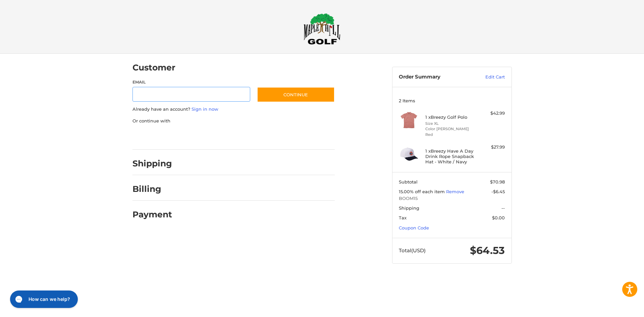 Image resolution: width=644 pixels, height=317 pixels. I want to click on p: Already have an account?, so click(234, 109).